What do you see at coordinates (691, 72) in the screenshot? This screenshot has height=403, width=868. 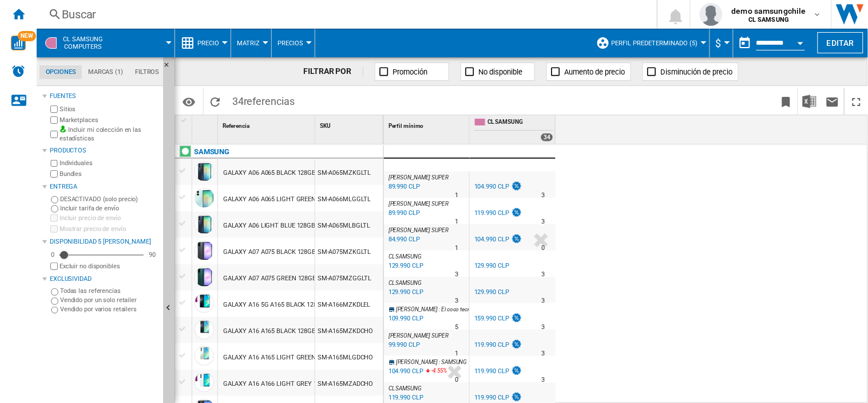 I see `button: Disminución de precio` at bounding box center [691, 72].